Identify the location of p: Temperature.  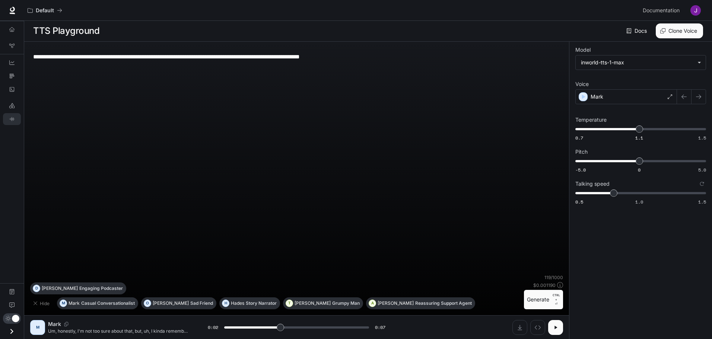
(591, 120).